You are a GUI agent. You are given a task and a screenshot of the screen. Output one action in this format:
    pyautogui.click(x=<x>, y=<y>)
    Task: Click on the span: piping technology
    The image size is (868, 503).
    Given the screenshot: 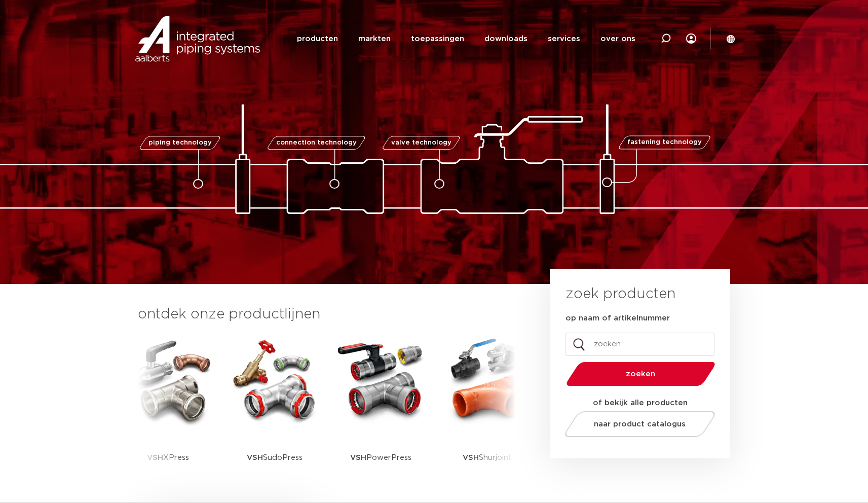 What is the action you would take?
    pyautogui.click(x=180, y=142)
    